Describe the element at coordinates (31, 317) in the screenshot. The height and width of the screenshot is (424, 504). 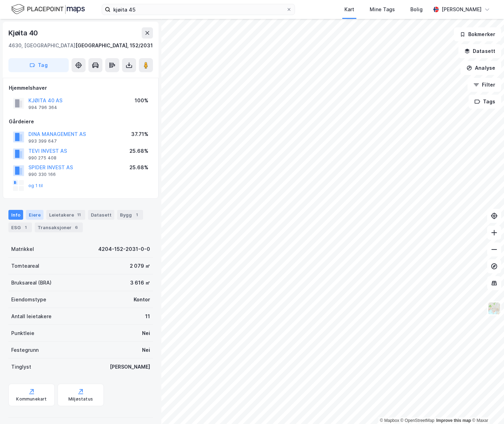
I see `div: Antall leietakere` at that location.